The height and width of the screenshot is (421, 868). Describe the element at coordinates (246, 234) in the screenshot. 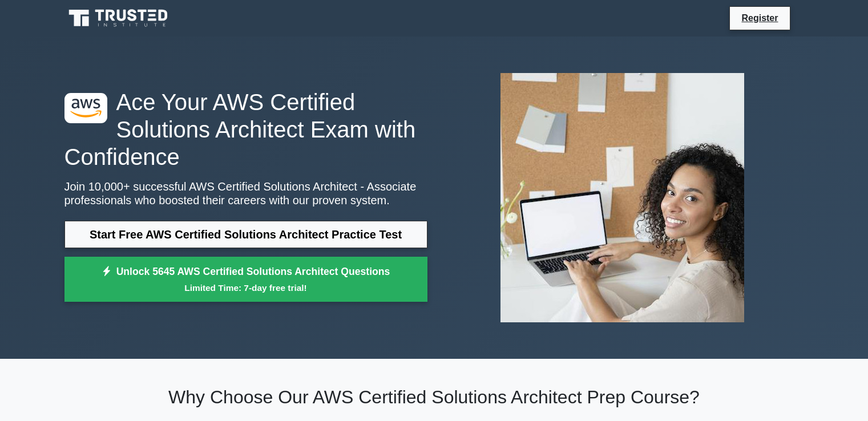

I see `a: Start Free AWS Certified Solutions Architect Practice Test` at that location.